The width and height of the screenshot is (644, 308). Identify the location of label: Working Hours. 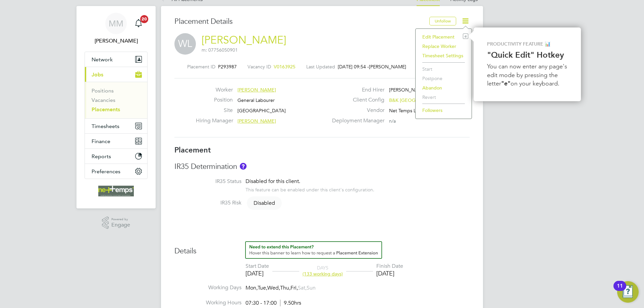
(208, 303).